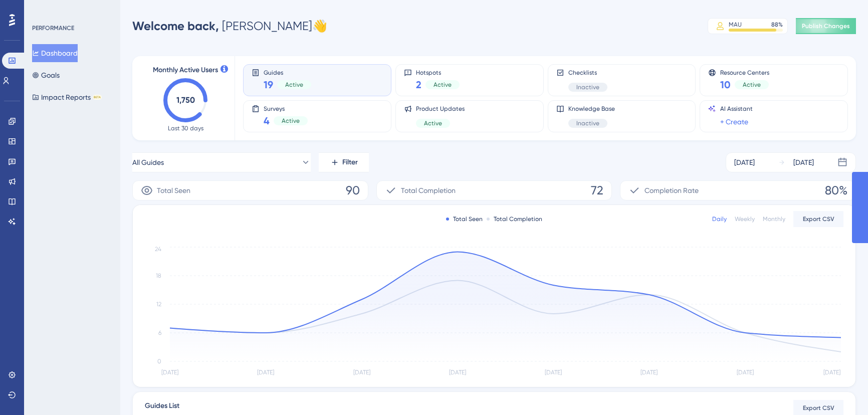 Image resolution: width=868 pixels, height=415 pixels. I want to click on span: Welcome back,, so click(175, 26).